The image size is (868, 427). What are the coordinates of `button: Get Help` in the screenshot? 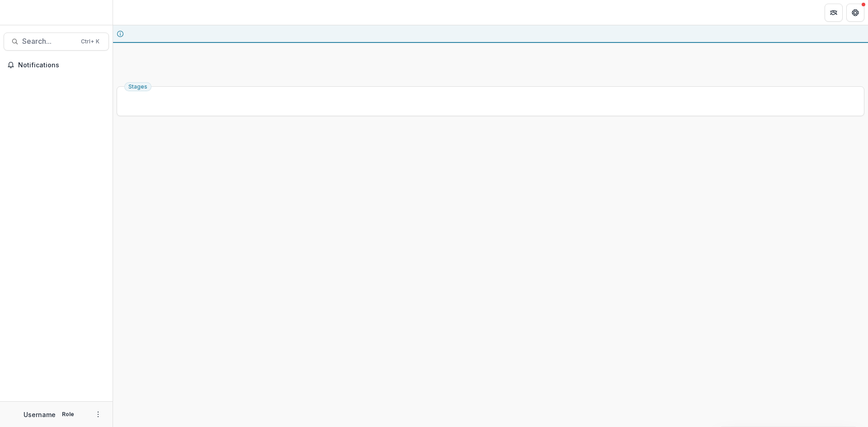 It's located at (855, 12).